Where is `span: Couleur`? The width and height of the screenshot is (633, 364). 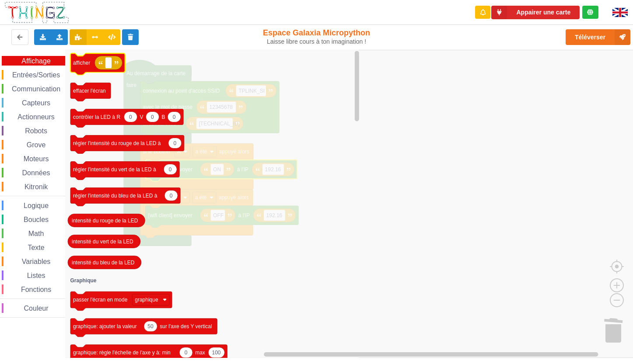 span: Couleur is located at coordinates (37, 308).